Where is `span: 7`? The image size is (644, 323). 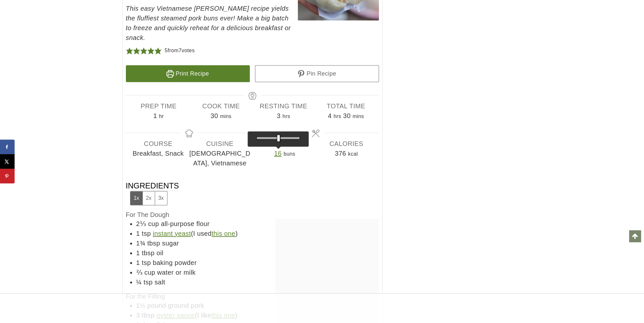 span: 7 is located at coordinates (180, 50).